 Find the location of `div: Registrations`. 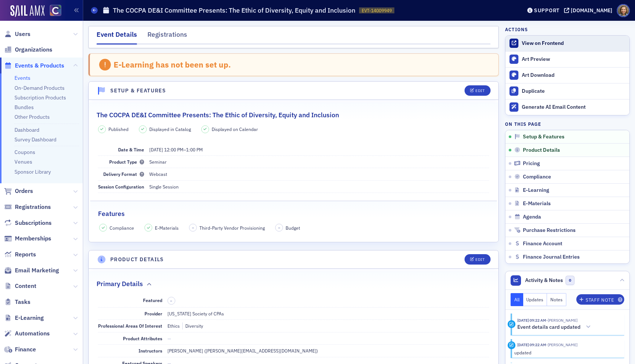

div: Registrations is located at coordinates (167, 36).